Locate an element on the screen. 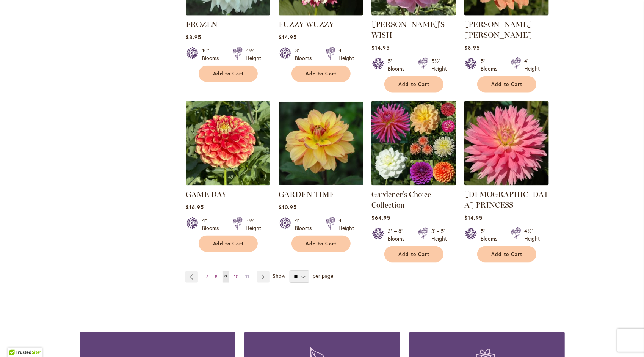  a: FROZEN is located at coordinates (202, 24).